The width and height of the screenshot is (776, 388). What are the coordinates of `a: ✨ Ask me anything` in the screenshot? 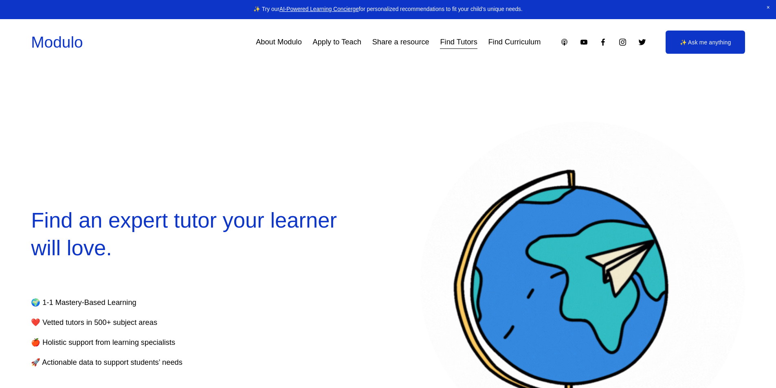 It's located at (705, 42).